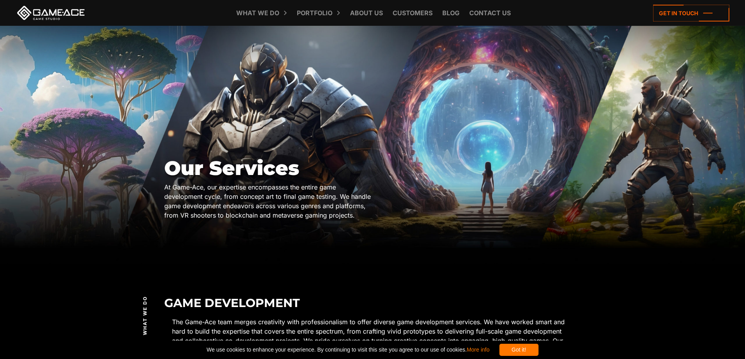 The width and height of the screenshot is (745, 359). I want to click on div: At Game-Ace, our expertise encompasses the entire game development cycle, from concept art to fin..., so click(268, 201).